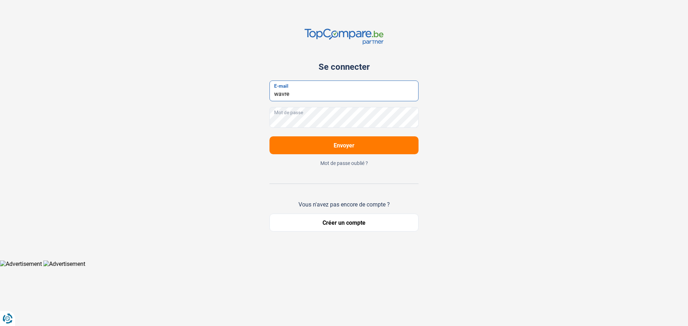  I want to click on button: Créer un compte, so click(344, 223).